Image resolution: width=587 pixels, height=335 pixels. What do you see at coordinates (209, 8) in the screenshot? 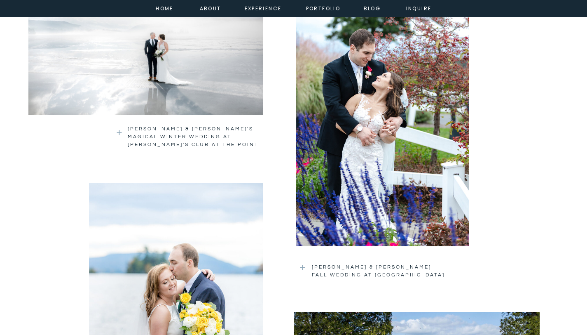
I see `nav: about` at bounding box center [209, 8].